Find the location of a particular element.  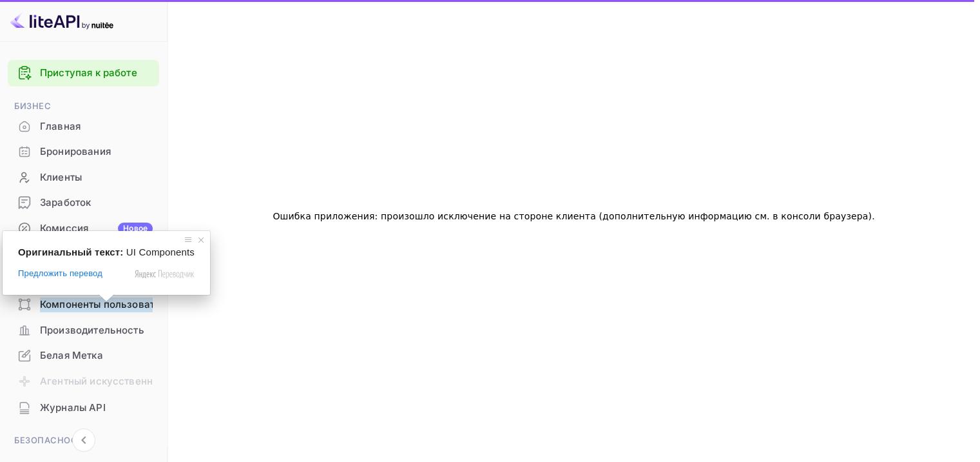

ya-tr-span: Новое is located at coordinates (135, 228).